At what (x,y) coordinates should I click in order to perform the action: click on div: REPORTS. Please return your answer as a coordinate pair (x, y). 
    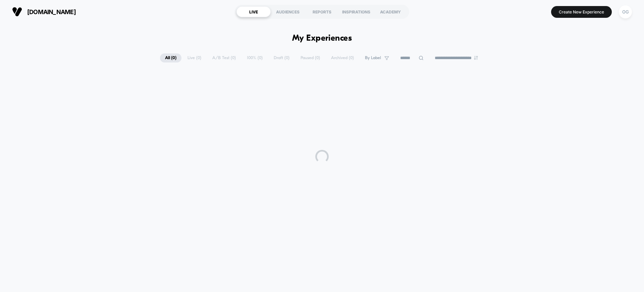
    Looking at the image, I should click on (322, 12).